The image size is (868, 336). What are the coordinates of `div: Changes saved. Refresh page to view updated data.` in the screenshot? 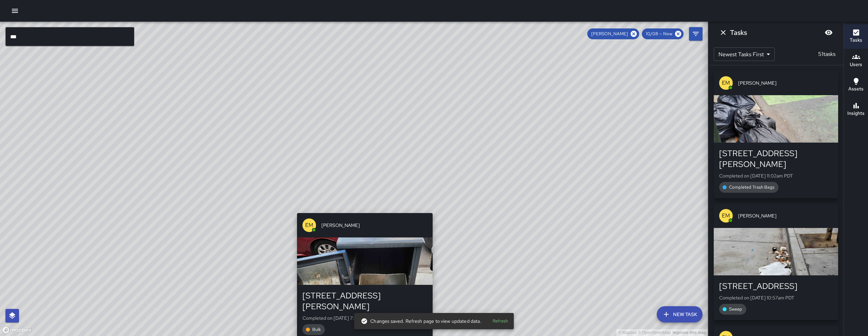 It's located at (421, 321).